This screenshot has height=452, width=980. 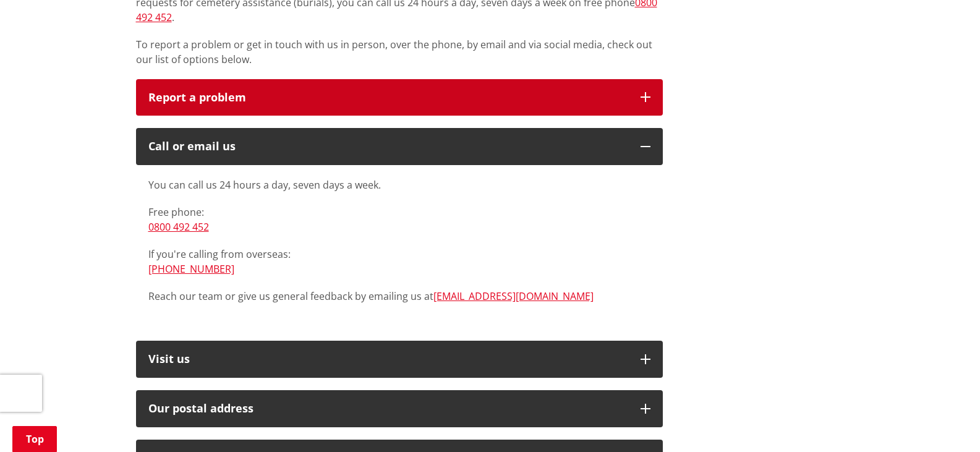 I want to click on h2: Our postal address, so click(x=388, y=409).